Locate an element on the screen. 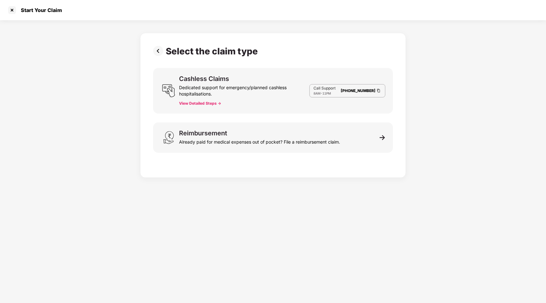 Image resolution: width=546 pixels, height=303 pixels. span: 8AM is located at coordinates (317, 93).